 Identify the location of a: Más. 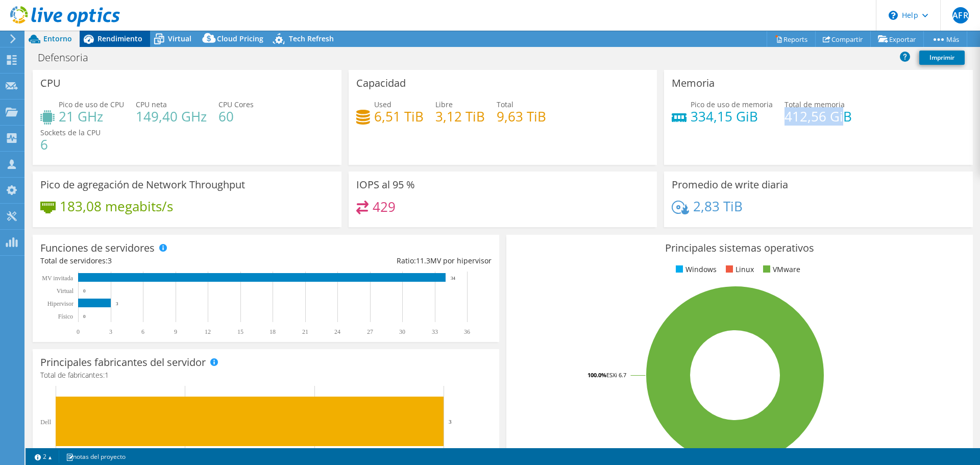
(945, 38).